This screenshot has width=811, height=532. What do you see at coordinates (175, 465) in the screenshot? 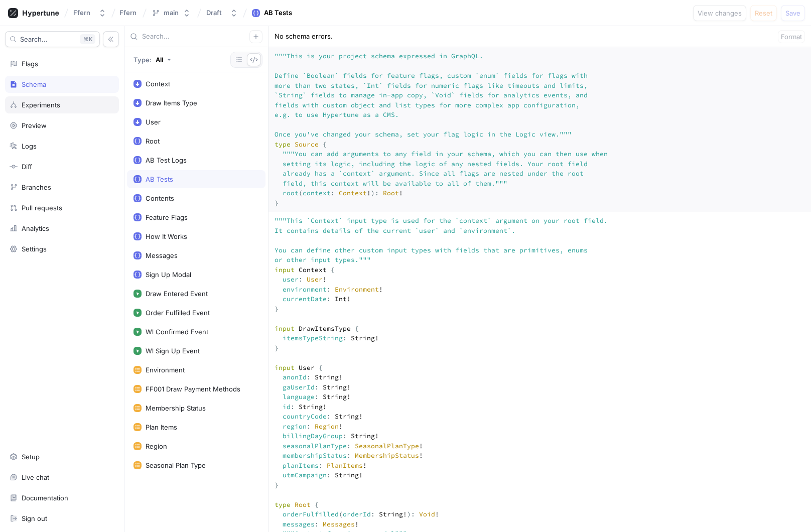
I see `div: Seasonal Plan Type` at bounding box center [175, 465].